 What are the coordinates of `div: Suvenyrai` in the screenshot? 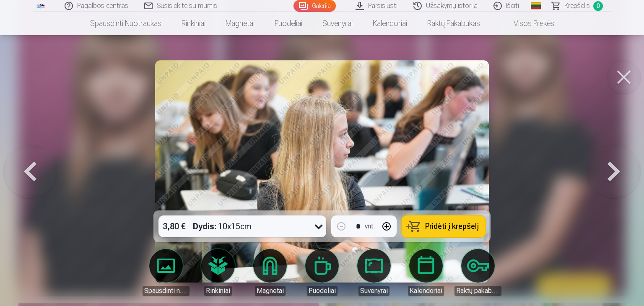 It's located at (374, 291).